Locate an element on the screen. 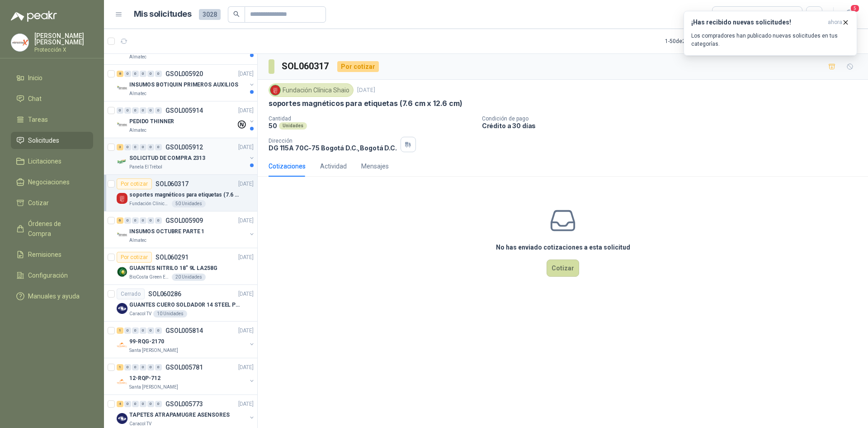  div: 8 is located at coordinates (120, 74).